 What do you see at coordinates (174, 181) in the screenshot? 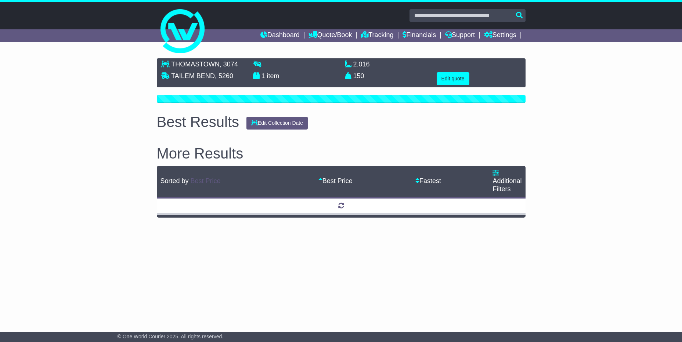
I see `span: Sorted by` at bounding box center [174, 181].